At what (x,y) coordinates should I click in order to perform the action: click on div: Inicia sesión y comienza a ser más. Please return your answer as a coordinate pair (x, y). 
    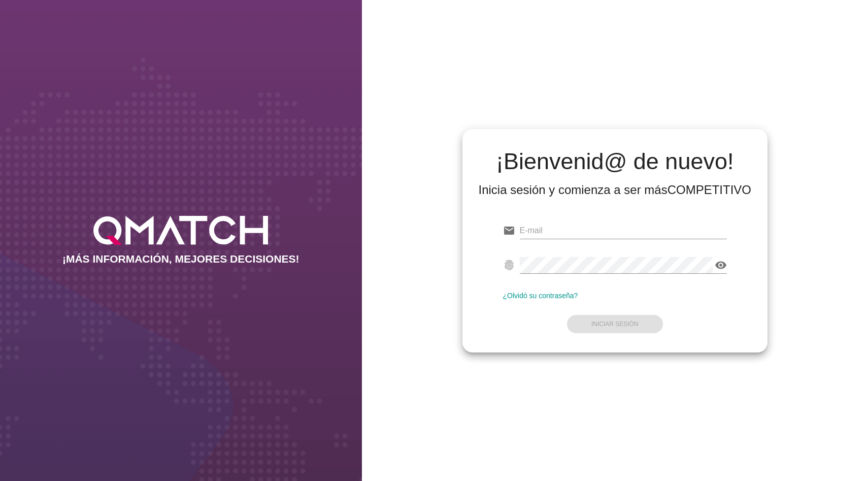
    Looking at the image, I should click on (615, 190).